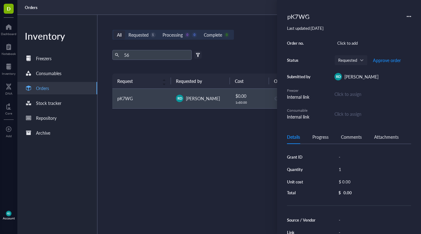  What do you see at coordinates (387, 60) in the screenshot?
I see `span: Approve order` at bounding box center [387, 60].